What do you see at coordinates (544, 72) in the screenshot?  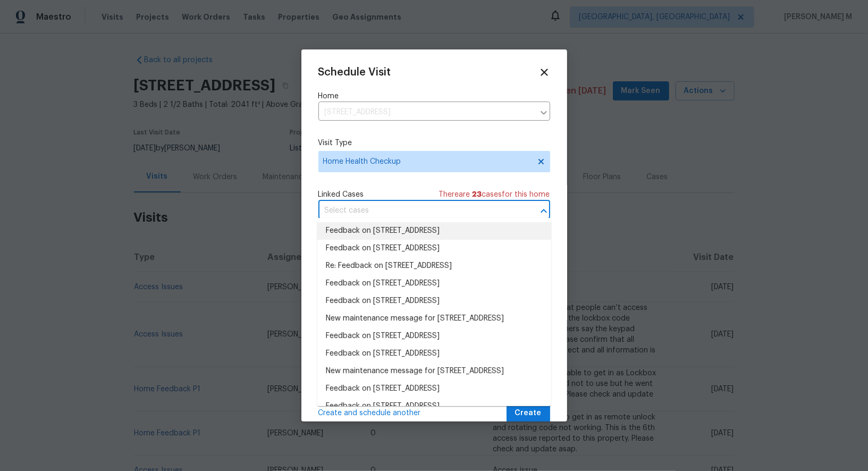 I see `span: Close` at bounding box center [544, 72].